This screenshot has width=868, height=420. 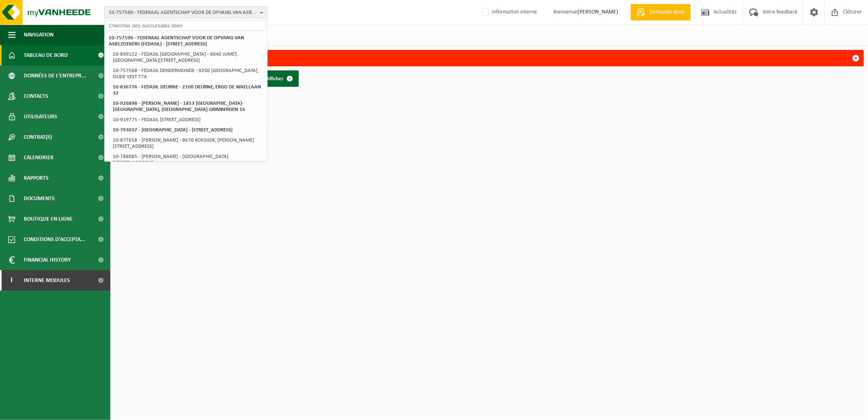 I want to click on span: Documents, so click(x=39, y=198).